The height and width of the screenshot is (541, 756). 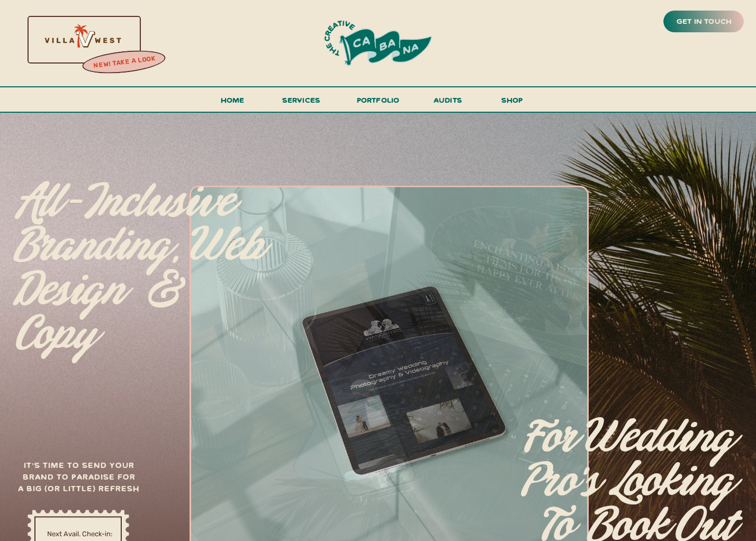 I want to click on a: services, so click(x=301, y=102).